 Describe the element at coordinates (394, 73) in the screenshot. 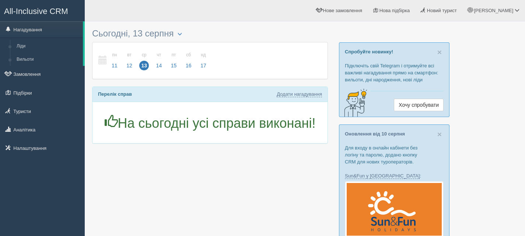

I see `p: Підключіть свій Telegram і отримуйте всі важливі нагадування прямо на смартфон: вильоти, дні наро...` at that location.